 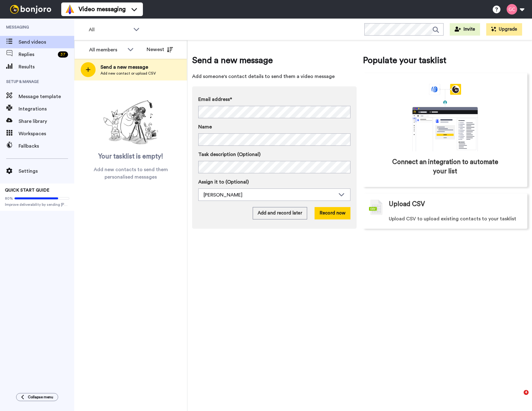 What do you see at coordinates (46, 67) in the screenshot?
I see `span: Results` at bounding box center [46, 67].